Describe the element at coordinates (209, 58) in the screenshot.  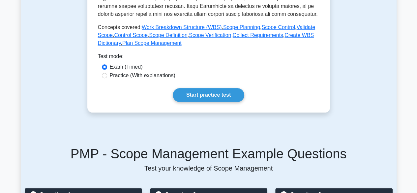
I see `div: Test mode:` at that location.